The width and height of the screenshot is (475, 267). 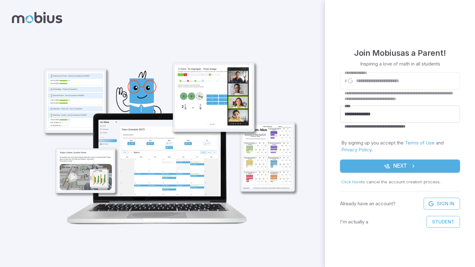 I want to click on p: By signing up you accept the and ., so click(x=400, y=146).